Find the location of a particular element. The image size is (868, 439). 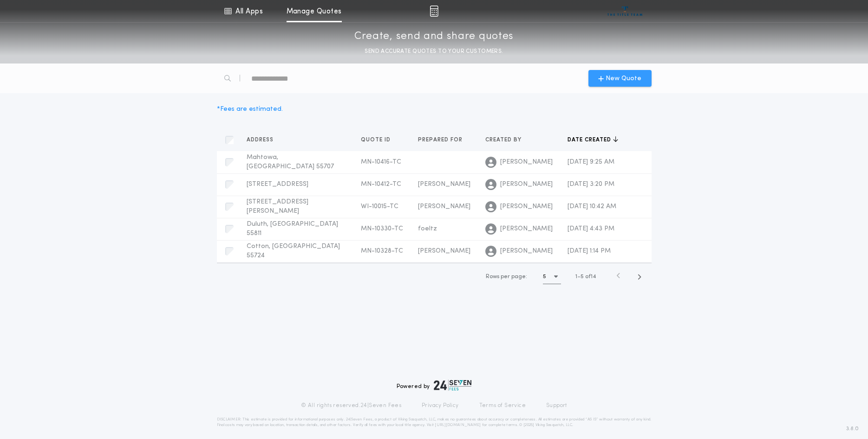

p: DISCLAIMER: This estimate is provided for informational purposes only. 24|Seven Fees, a product o... is located at coordinates (434, 423).